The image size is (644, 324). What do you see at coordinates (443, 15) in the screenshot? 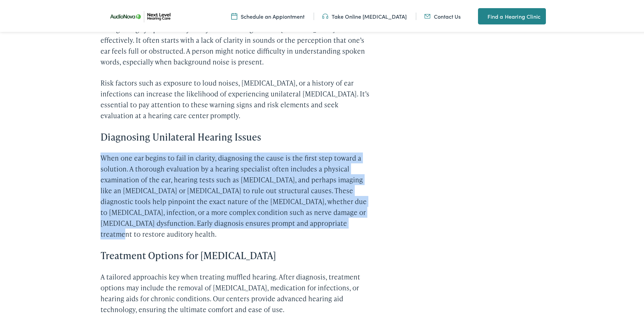
I see `a: Contact Us` at bounding box center [443, 15].